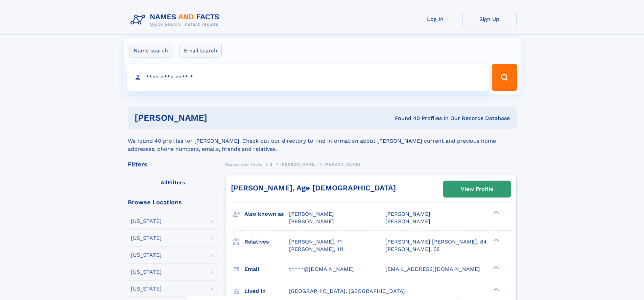 The image size is (644, 300). What do you see at coordinates (267, 292) in the screenshot?
I see `h3: Lived in` at bounding box center [267, 292].